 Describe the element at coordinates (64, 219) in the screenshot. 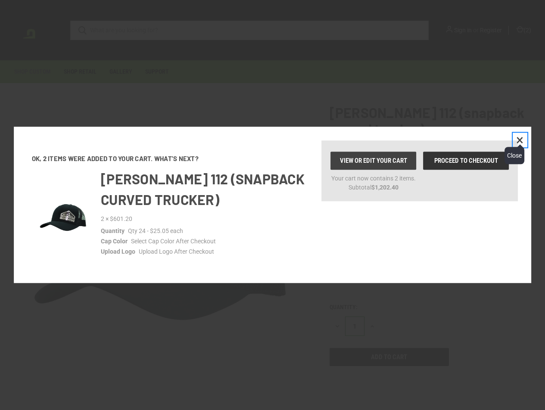

I see `img: BadgeCaps - Richardson 112` at that location.